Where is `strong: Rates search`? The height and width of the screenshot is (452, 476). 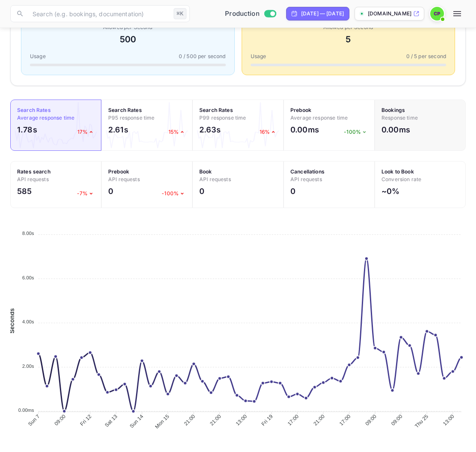 strong: Rates search is located at coordinates (33, 171).